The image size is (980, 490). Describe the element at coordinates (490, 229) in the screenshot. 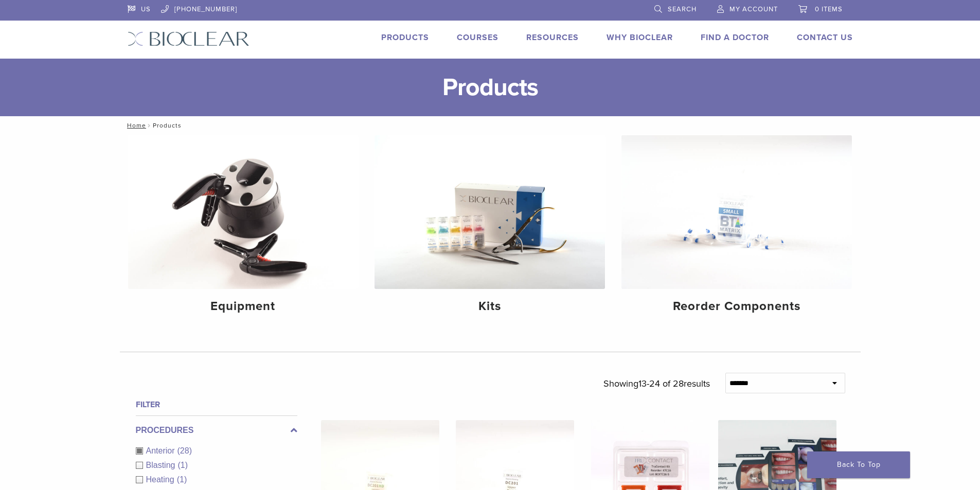

I see `a: Kits` at that location.